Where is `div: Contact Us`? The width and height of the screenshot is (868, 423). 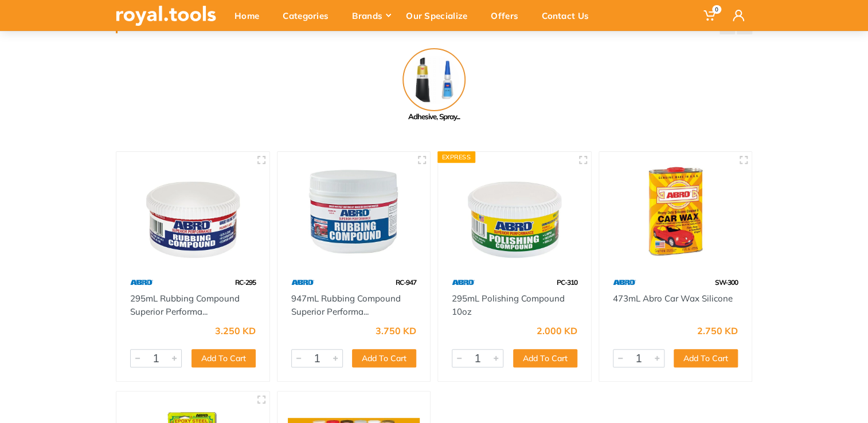 div: Contact Us is located at coordinates (569, 15).